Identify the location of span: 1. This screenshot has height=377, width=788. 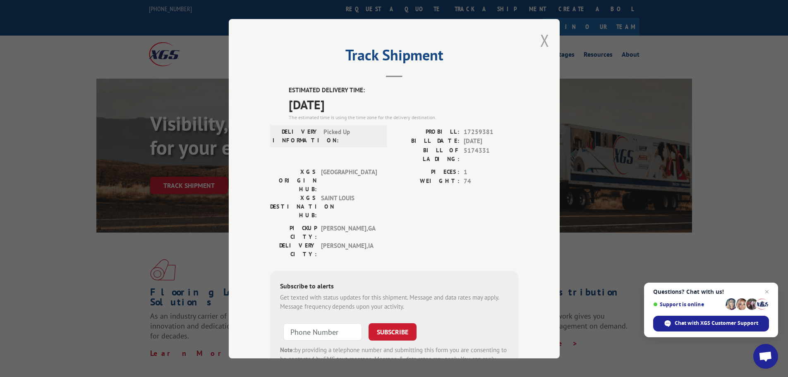
(491, 172).